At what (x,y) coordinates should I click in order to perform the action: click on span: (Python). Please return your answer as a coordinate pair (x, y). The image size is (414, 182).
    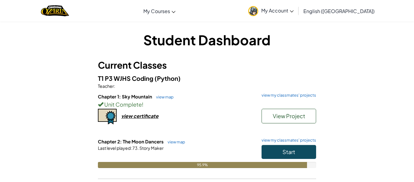
    Looking at the image, I should click on (168, 78).